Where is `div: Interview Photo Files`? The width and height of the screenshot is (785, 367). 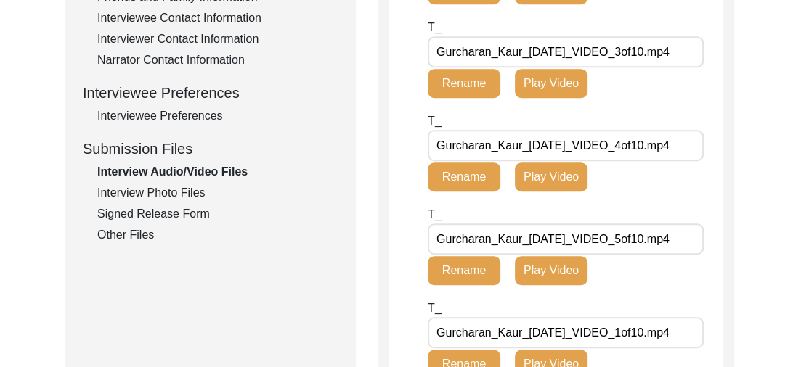 div: Interview Photo Files is located at coordinates (218, 193).